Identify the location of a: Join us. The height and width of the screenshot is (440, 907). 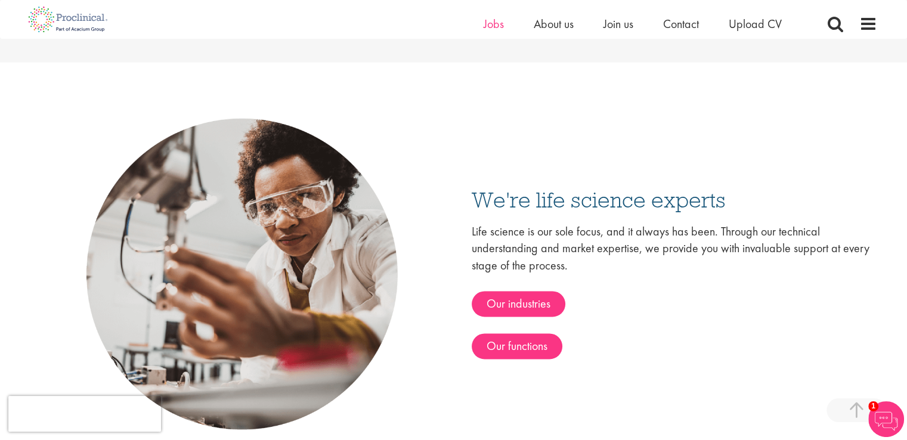
(618, 24).